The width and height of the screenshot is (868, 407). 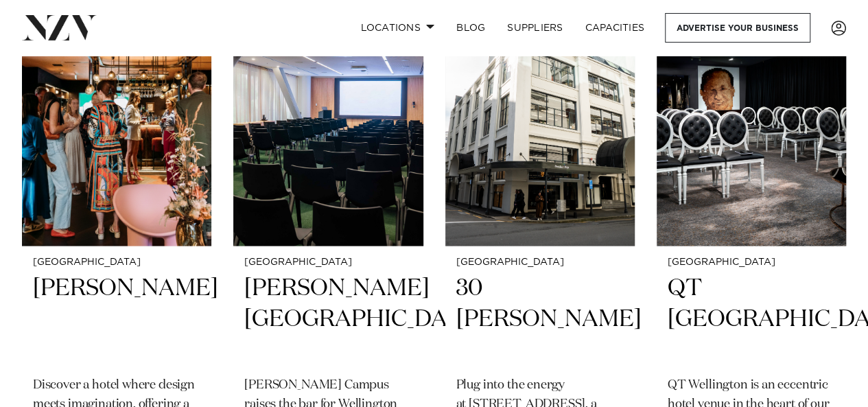 I want to click on a: SUPPLIERS, so click(x=535, y=28).